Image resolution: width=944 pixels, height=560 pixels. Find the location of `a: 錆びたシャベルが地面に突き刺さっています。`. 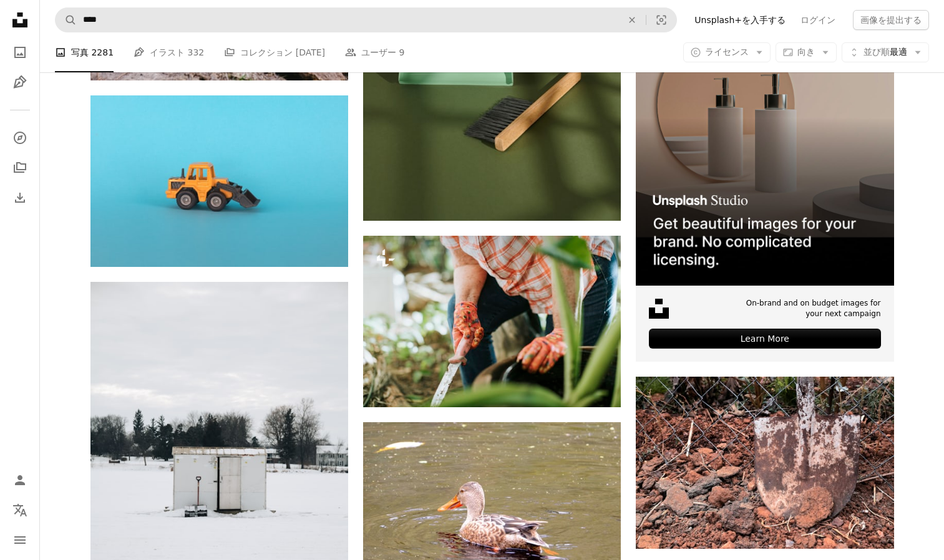

a: 錆びたシャベルが地面に突き刺さっています。 is located at coordinates (765, 463).